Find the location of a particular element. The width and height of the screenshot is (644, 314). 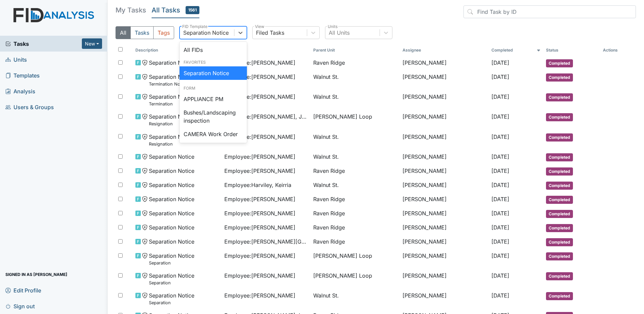

div: Bushes/Landscaping inspection is located at coordinates (213, 117).